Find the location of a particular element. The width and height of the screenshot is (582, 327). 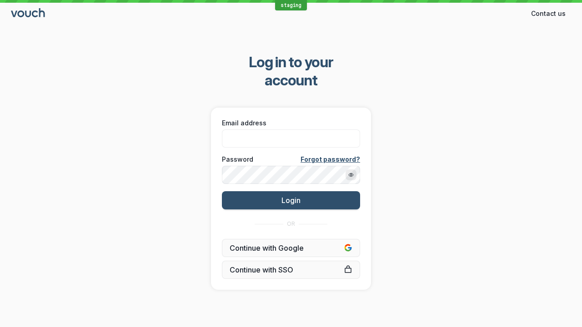

button: Login is located at coordinates (291, 200).